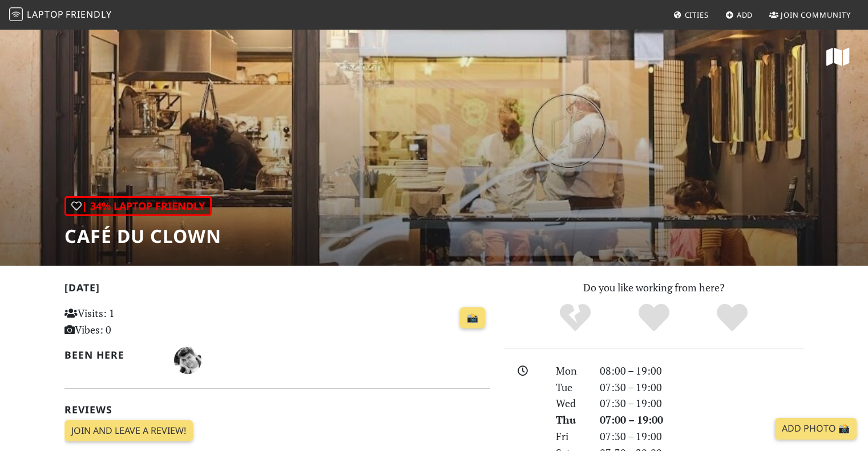 The width and height of the screenshot is (868, 451). I want to click on div: 07:00 – 19:00, so click(702, 420).